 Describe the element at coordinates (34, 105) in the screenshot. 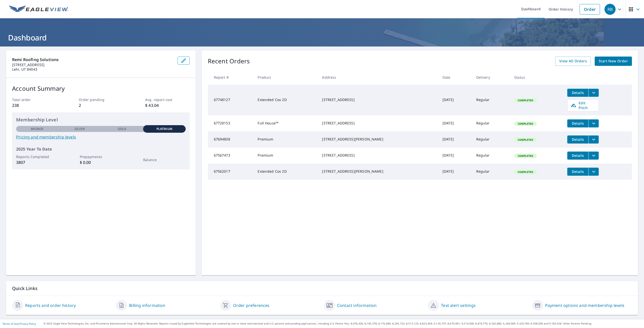

I see `p: 238` at that location.